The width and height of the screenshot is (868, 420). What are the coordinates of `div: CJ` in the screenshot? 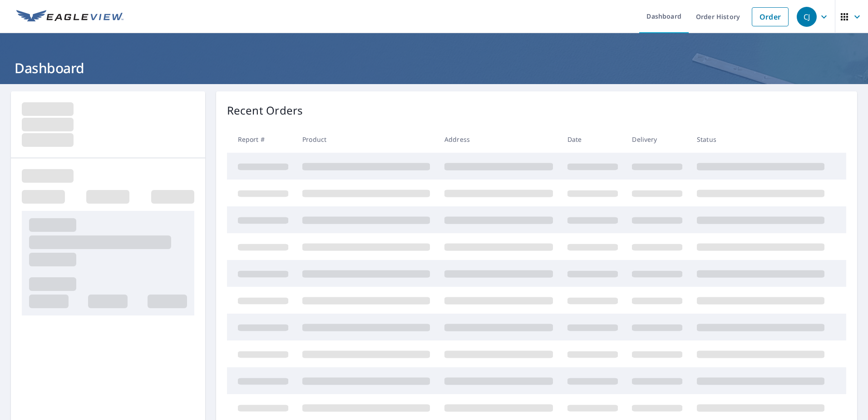 It's located at (807, 17).